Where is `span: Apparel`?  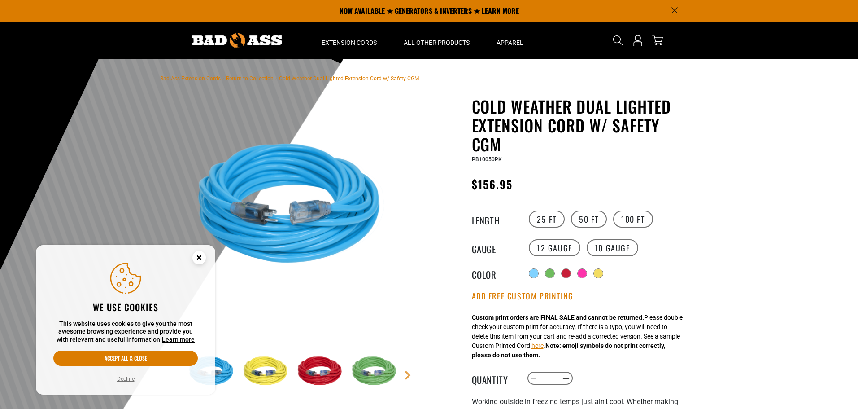
span: Apparel is located at coordinates (510, 43).